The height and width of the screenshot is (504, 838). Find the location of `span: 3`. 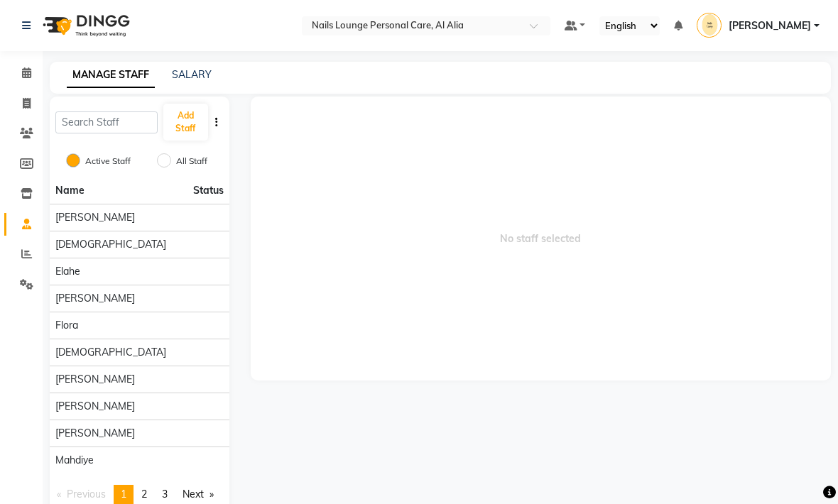

span: 3 is located at coordinates (164, 494).